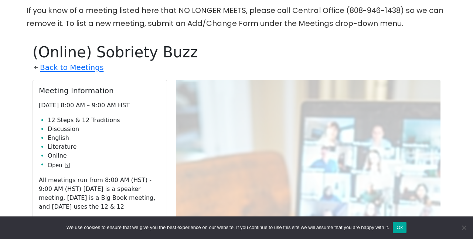  Describe the element at coordinates (237, 17) in the screenshot. I see `p: If you know of a meeting listed here that NO LONGER MEETS, please call Central Office (808-946-14...` at that location.